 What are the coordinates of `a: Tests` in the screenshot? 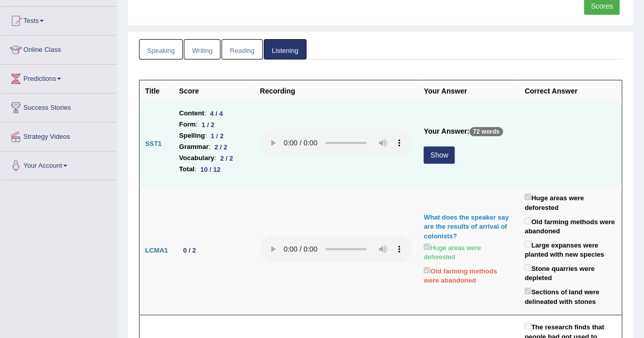 It's located at (59, 20).